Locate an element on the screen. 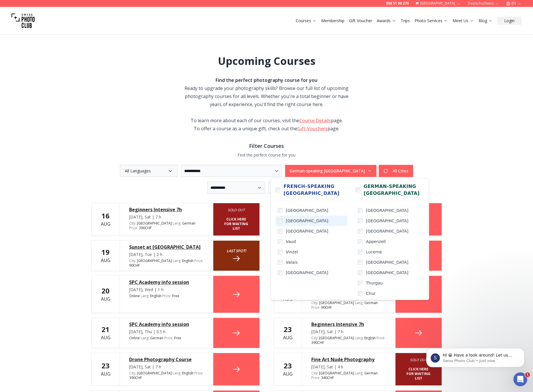  input: Thurgau is located at coordinates (360, 283).